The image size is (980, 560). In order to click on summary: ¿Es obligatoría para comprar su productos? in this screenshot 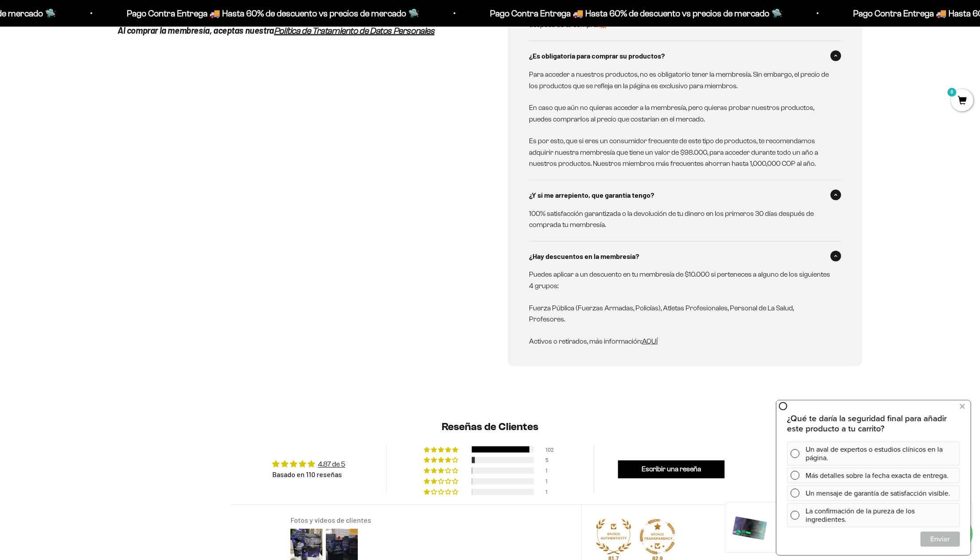, I will do `click(685, 56)`.